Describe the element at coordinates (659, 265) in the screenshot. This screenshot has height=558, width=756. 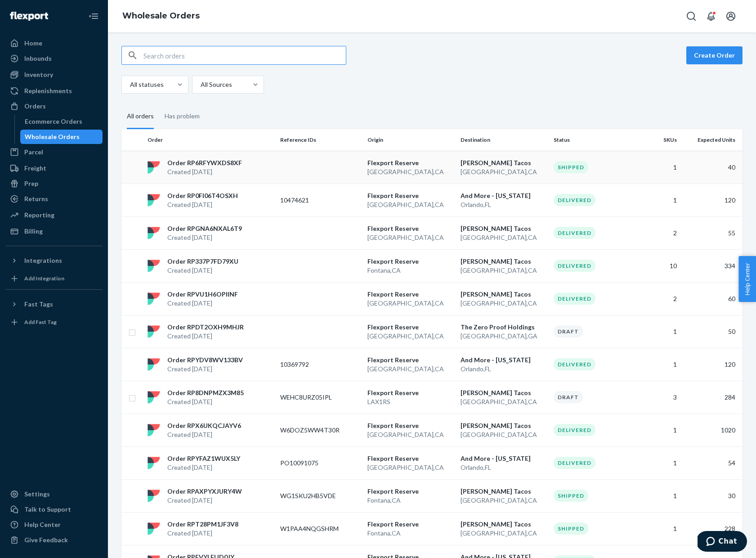
I see `td: 10` at that location.